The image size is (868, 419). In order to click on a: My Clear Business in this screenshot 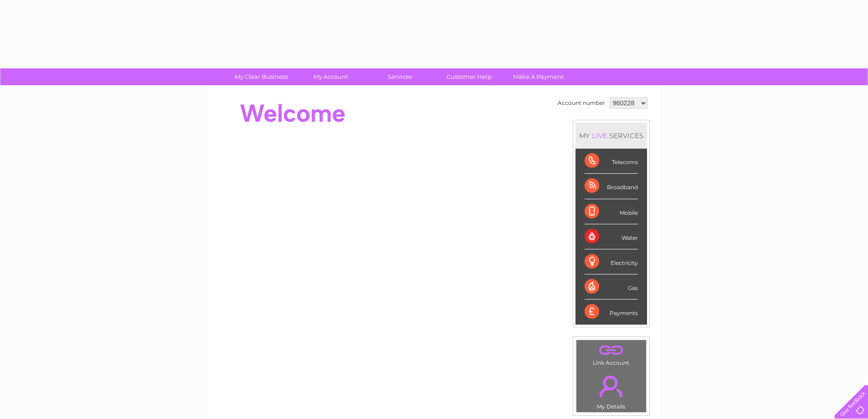, I will do `click(261, 77)`.